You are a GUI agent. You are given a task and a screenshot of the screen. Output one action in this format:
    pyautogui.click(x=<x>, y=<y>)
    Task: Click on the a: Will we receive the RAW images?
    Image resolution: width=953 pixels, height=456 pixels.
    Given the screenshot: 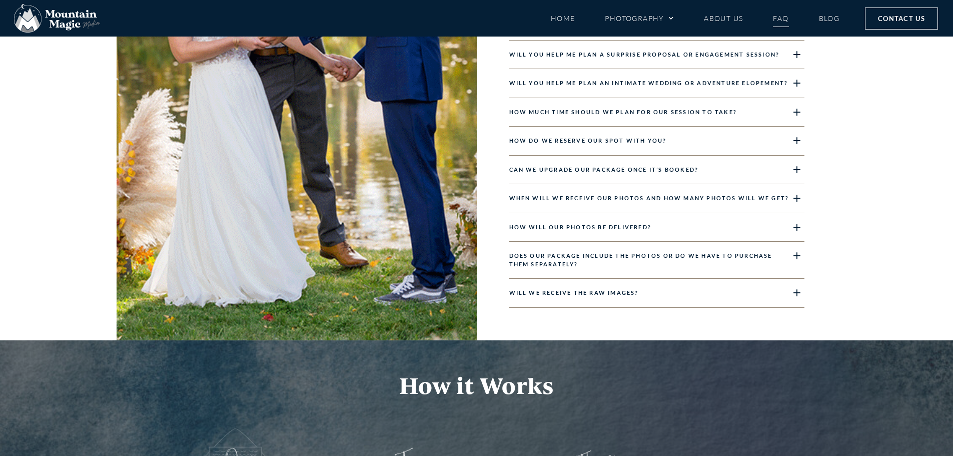 What is the action you would take?
    pyautogui.click(x=574, y=292)
    